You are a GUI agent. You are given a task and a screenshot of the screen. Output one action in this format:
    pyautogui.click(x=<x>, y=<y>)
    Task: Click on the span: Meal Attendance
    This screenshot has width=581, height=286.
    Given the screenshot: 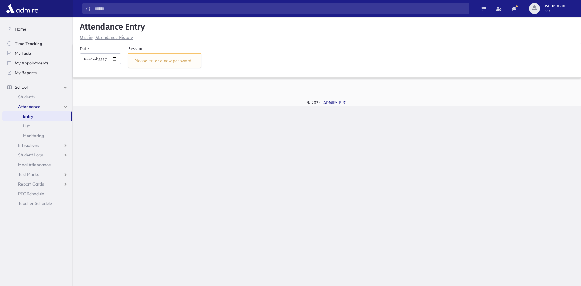 What is the action you would take?
    pyautogui.click(x=35, y=165)
    